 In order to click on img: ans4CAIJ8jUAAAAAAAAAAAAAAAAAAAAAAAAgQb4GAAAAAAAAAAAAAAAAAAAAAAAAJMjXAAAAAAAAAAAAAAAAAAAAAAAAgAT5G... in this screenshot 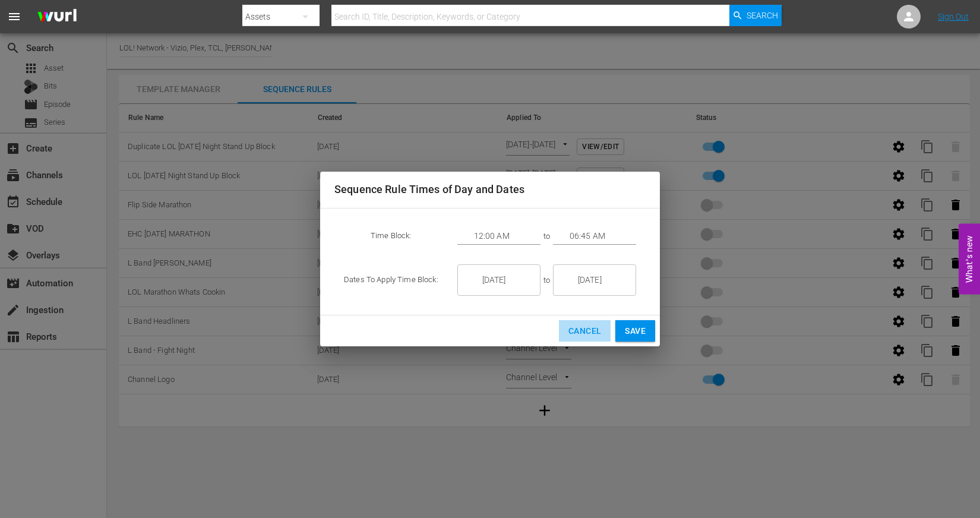, I will do `click(57, 17)`.